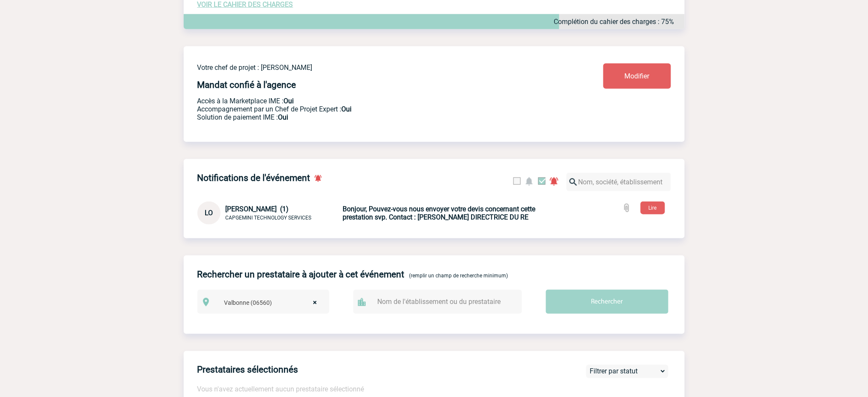 Image resolution: width=868 pixels, height=397 pixels. I want to click on span: (remplir un champ de recherche minimum), so click(459, 275).